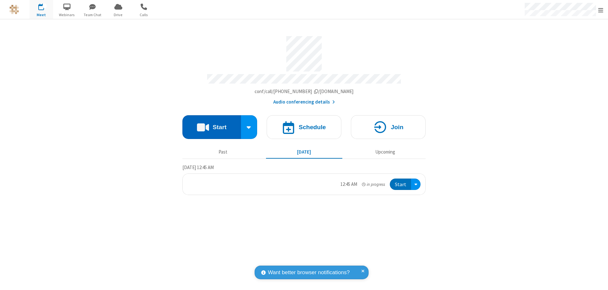 Image resolution: width=608 pixels, height=290 pixels. I want to click on img: QA Selenium DO NOT DELETE OR CHANGE, so click(14, 10).